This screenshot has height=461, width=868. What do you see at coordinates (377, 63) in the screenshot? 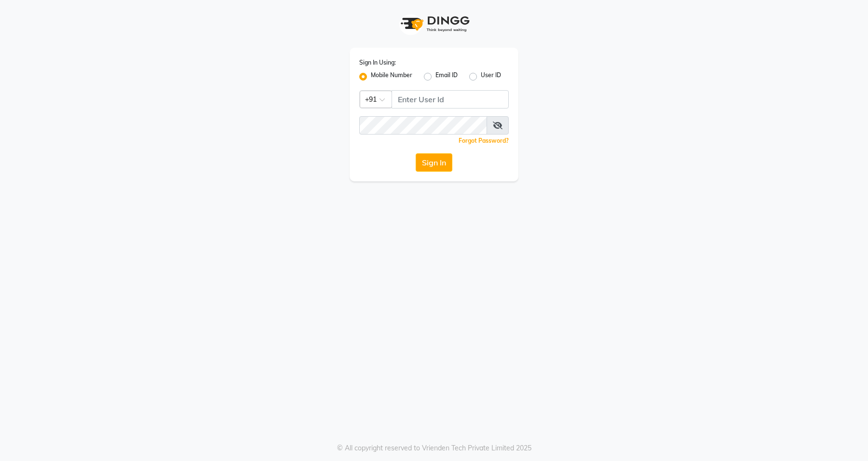
I see `label: Sign In Using:` at bounding box center [377, 63].